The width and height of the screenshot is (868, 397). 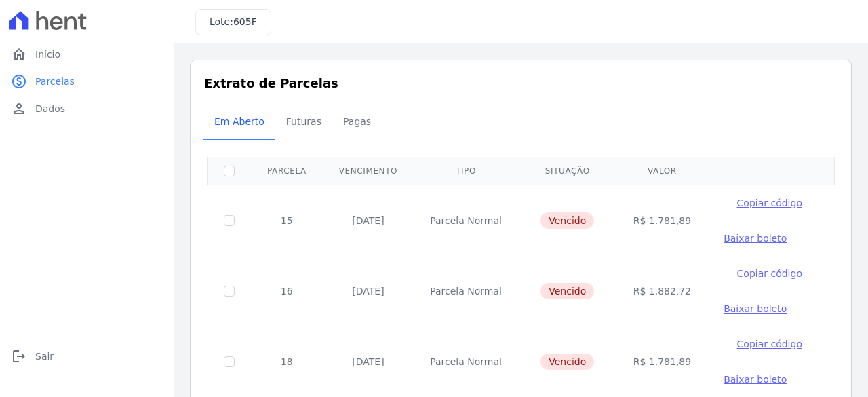 What do you see at coordinates (466, 170) in the screenshot?
I see `th: Tipo` at bounding box center [466, 170].